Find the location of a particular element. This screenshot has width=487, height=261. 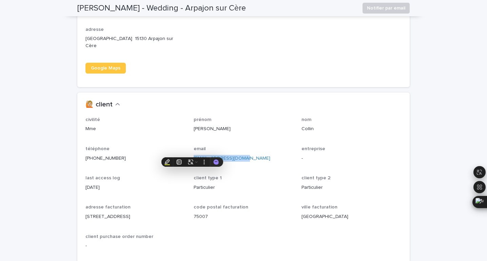

span: Google Maps is located at coordinates (105, 68).